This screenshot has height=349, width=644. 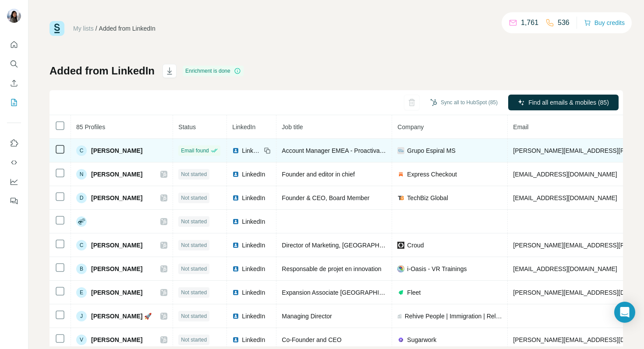 What do you see at coordinates (432, 174) in the screenshot?
I see `span: Express Checkout` at bounding box center [432, 174].